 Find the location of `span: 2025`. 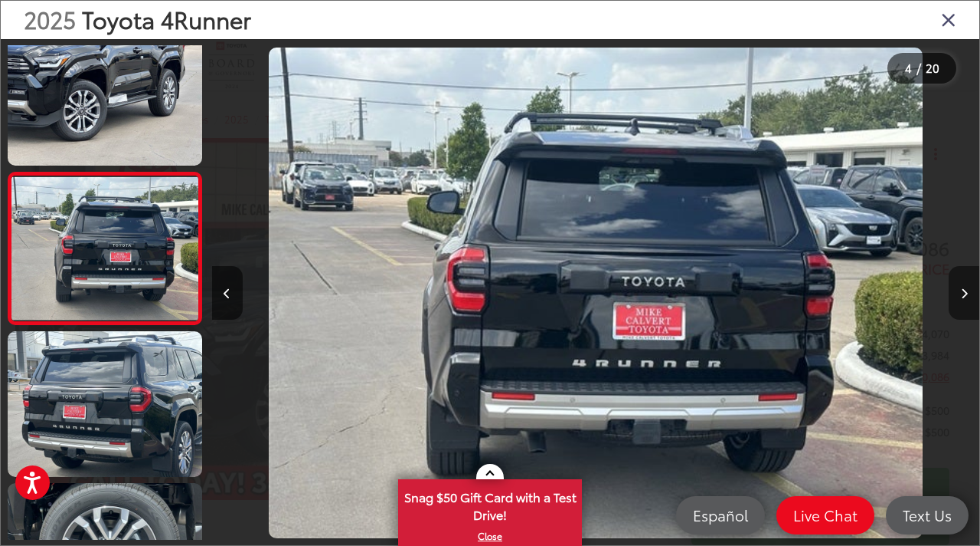

span: 2025 is located at coordinates (49, 18).